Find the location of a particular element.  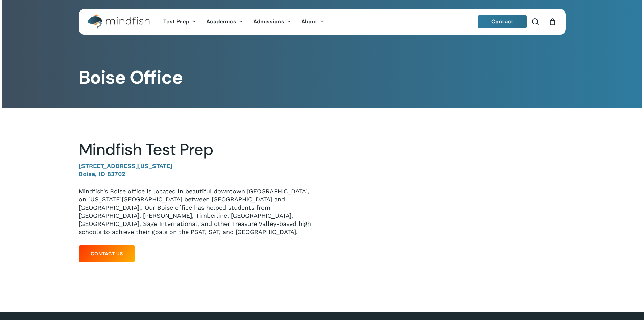

a: Academics is located at coordinates (224, 22).